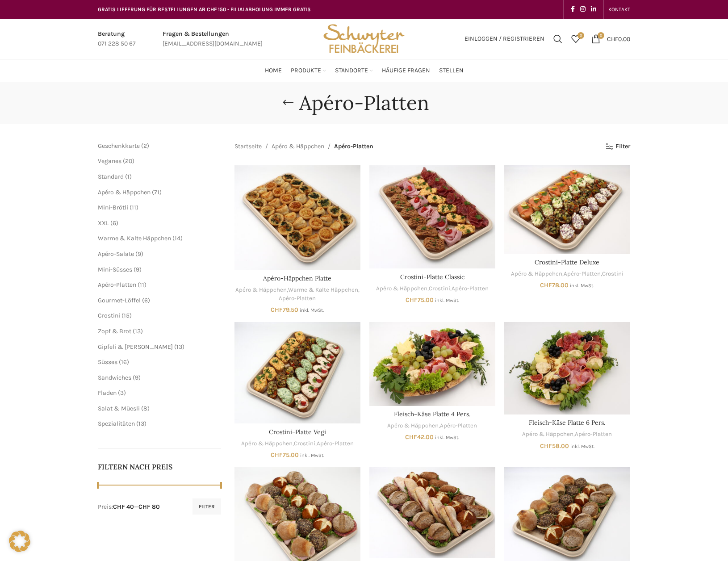  I want to click on a: Warme & Kalte Häppchen, so click(134, 238).